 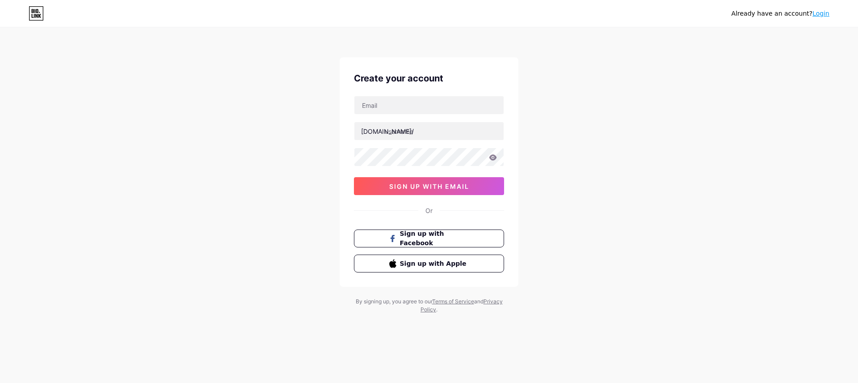 What do you see at coordinates (429, 263) in the screenshot?
I see `button: Sign up with Apple` at bounding box center [429, 263].